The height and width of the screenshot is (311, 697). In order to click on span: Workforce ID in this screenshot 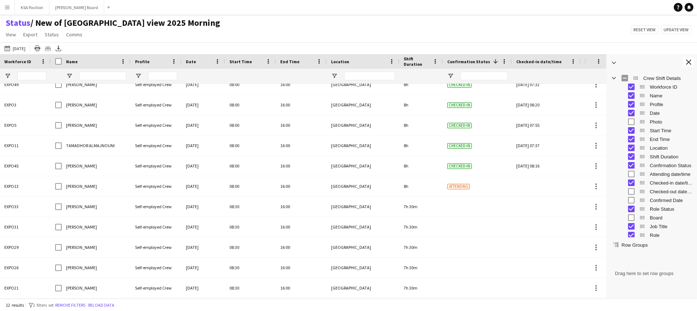, I will do `click(671, 87)`.